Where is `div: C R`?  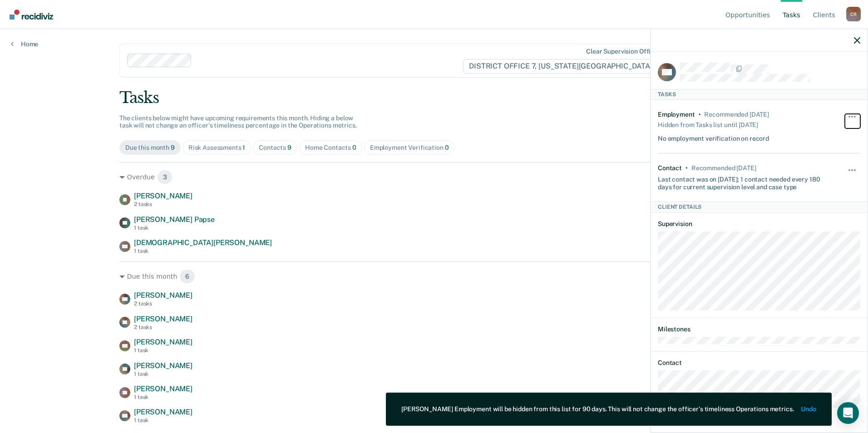 div: C R is located at coordinates (854, 14).